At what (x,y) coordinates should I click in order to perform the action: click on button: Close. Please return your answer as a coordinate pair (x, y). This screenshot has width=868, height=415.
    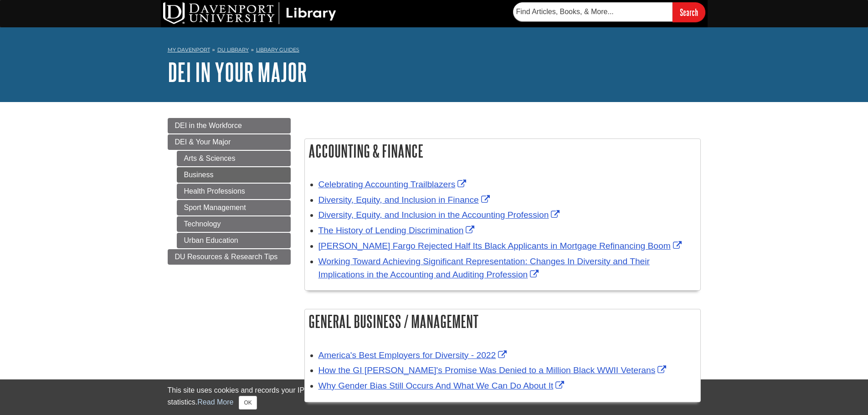
    Looking at the image, I should click on (248, 402).